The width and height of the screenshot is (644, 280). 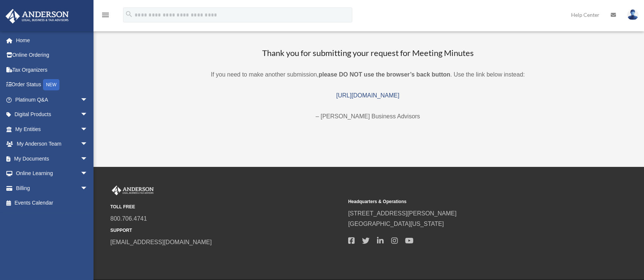 I want to click on small: Headquarters & Operations, so click(x=465, y=202).